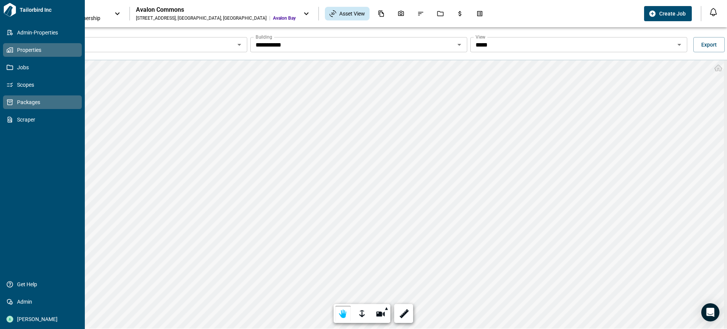 Image resolution: width=727 pixels, height=329 pixels. What do you see at coordinates (42, 33) in the screenshot?
I see `a: Admin-Properties` at bounding box center [42, 33].